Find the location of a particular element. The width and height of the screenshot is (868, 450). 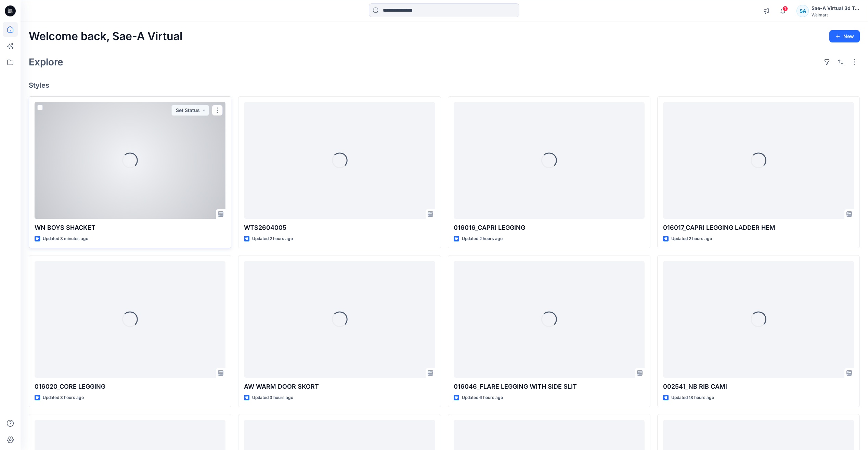

div: Sae-A Virtual 3d Team is located at coordinates (835, 8).